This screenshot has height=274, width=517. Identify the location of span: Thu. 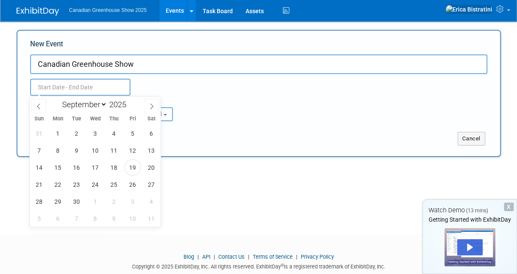
(114, 119).